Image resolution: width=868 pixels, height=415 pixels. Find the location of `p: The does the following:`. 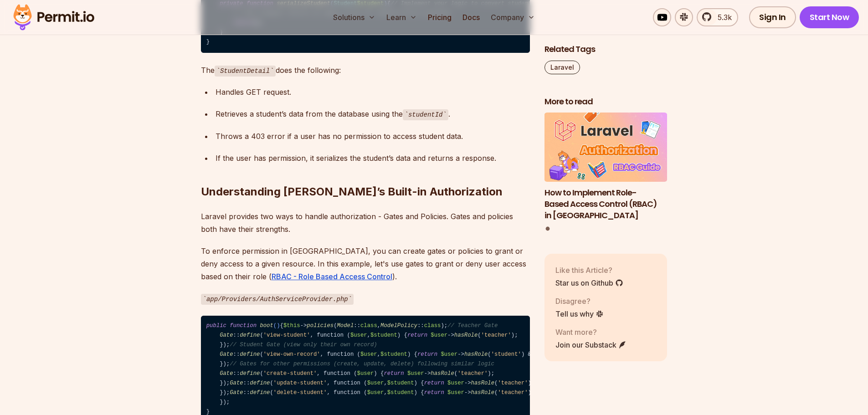

p: The does the following: is located at coordinates (366, 70).